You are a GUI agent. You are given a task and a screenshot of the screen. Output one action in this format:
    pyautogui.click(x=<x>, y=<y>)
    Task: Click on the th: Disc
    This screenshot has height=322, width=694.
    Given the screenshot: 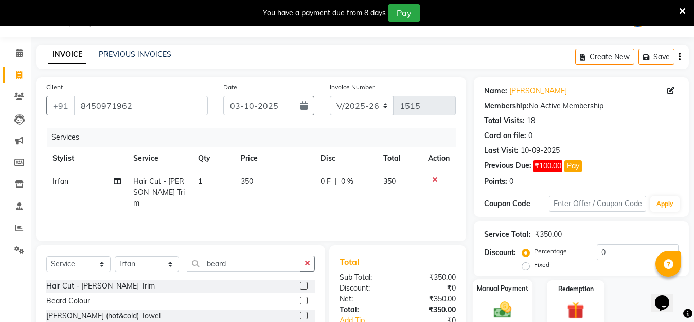 What is the action you would take?
    pyautogui.click(x=346, y=158)
    